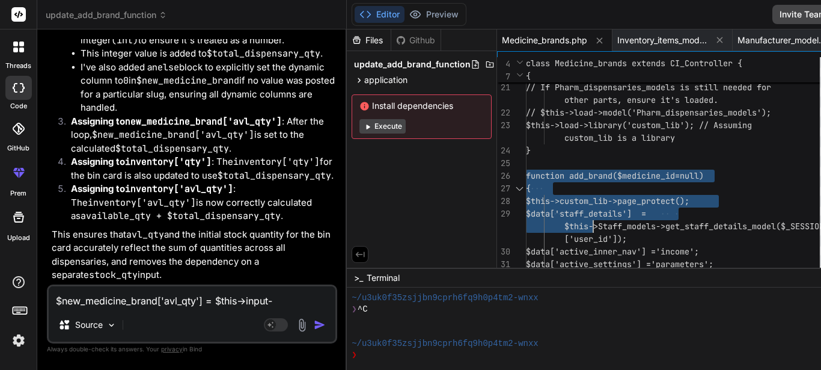 The width and height of the screenshot is (821, 370). Describe the element at coordinates (504, 112) in the screenshot. I see `div: 22` at that location.